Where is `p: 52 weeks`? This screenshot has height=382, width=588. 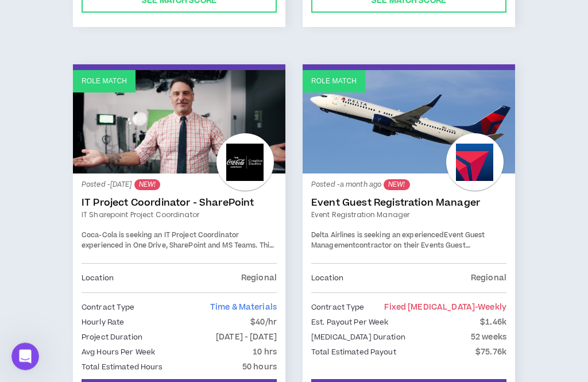 p: 52 weeks is located at coordinates (489, 337).